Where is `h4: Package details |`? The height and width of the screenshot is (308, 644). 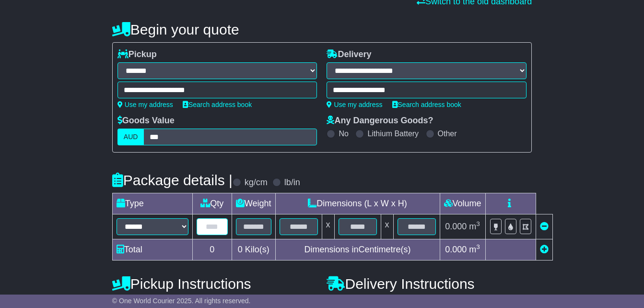
h4: Package details | is located at coordinates (172, 180).